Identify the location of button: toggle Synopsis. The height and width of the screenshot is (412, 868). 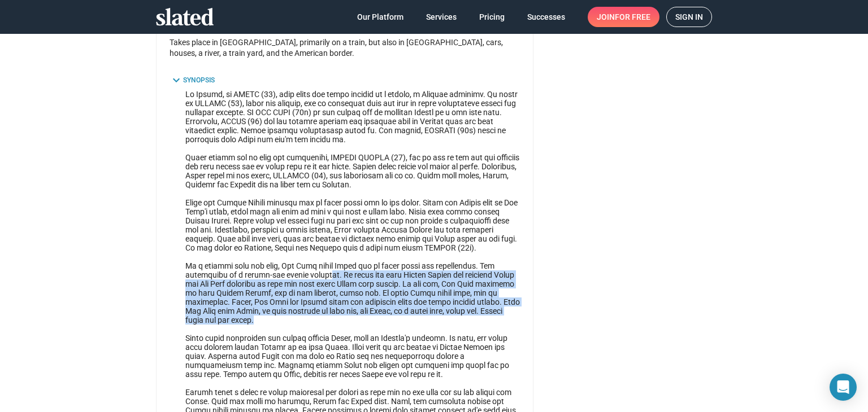
(192, 80).